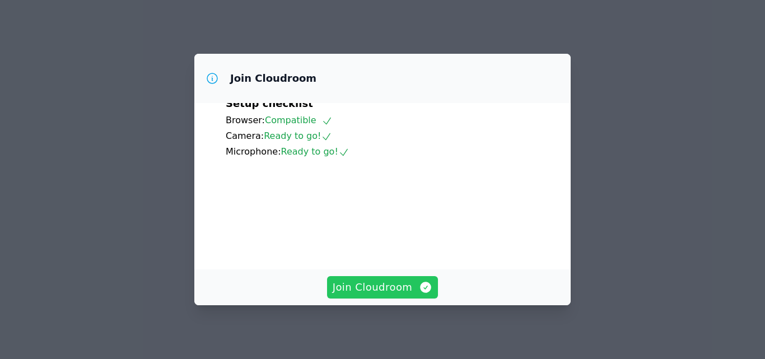 Image resolution: width=765 pixels, height=359 pixels. Describe the element at coordinates (383, 287) in the screenshot. I see `span: Join Cloudroom` at that location.